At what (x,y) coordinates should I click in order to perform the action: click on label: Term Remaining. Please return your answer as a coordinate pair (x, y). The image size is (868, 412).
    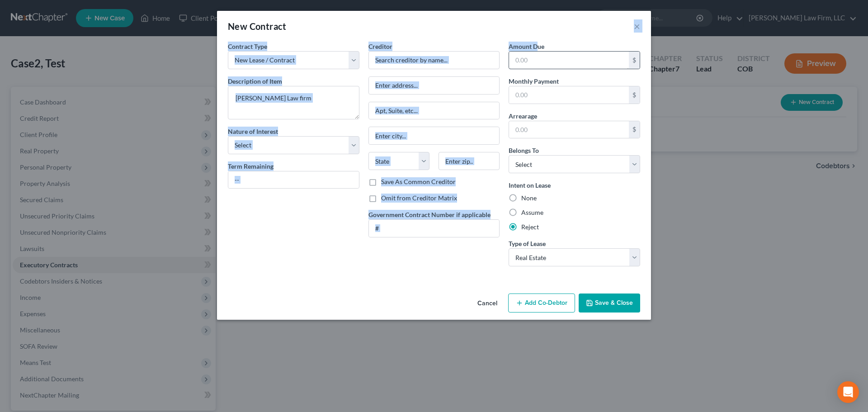
    Looking at the image, I should click on (251, 166).